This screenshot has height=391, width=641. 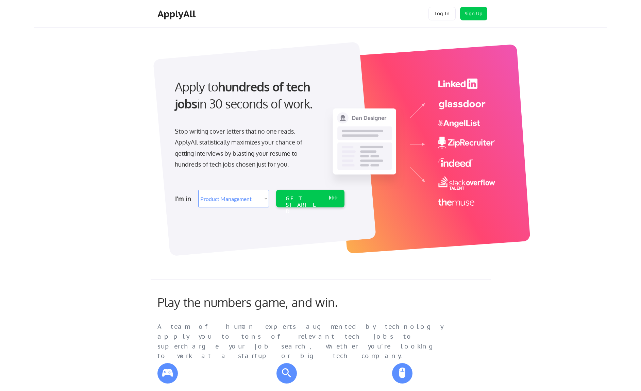 What do you see at coordinates (263, 302) in the screenshot?
I see `div: Play the numbers game, and win.` at bounding box center [263, 302].